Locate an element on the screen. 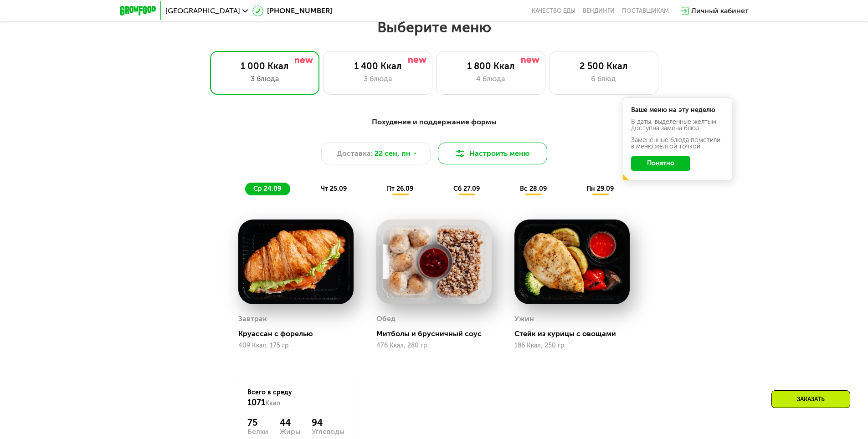 Image resolution: width=868 pixels, height=439 pixels. a: Вендинги is located at coordinates (599, 11).